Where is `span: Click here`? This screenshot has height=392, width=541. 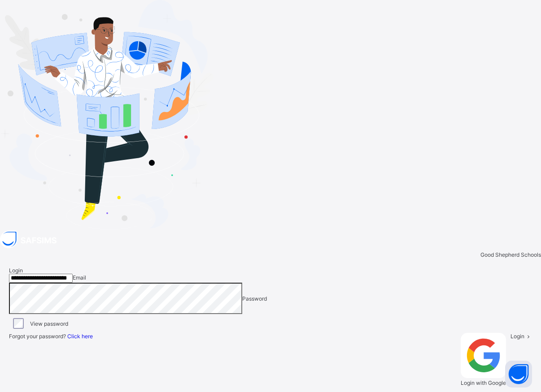 span: Click here is located at coordinates (80, 336).